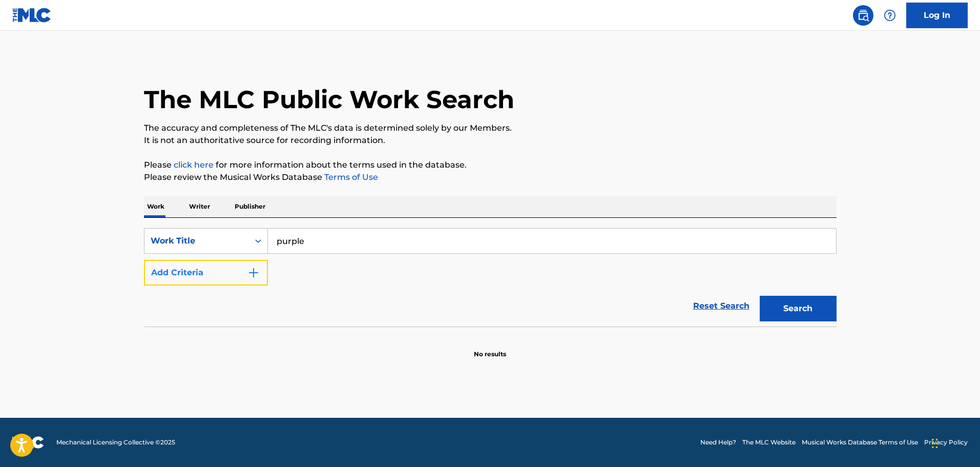  Describe the element at coordinates (890, 15) in the screenshot. I see `div: Help` at that location.